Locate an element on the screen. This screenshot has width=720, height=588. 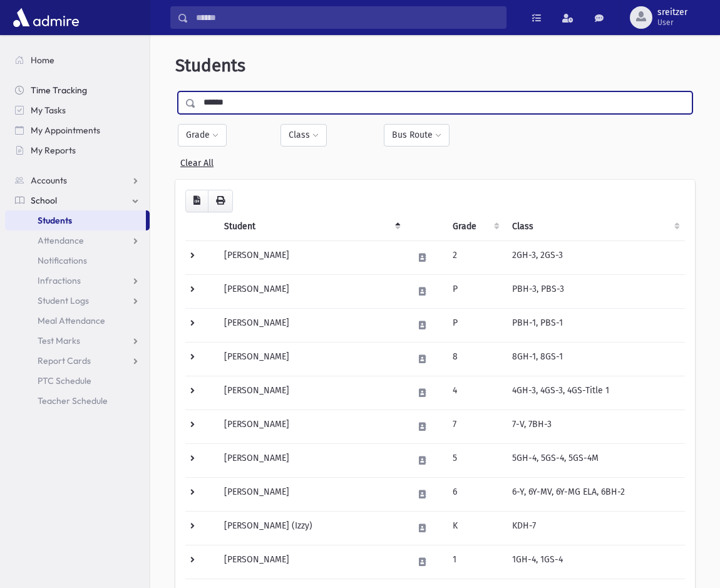
a: Meal Attendance is located at coordinates (77, 320).